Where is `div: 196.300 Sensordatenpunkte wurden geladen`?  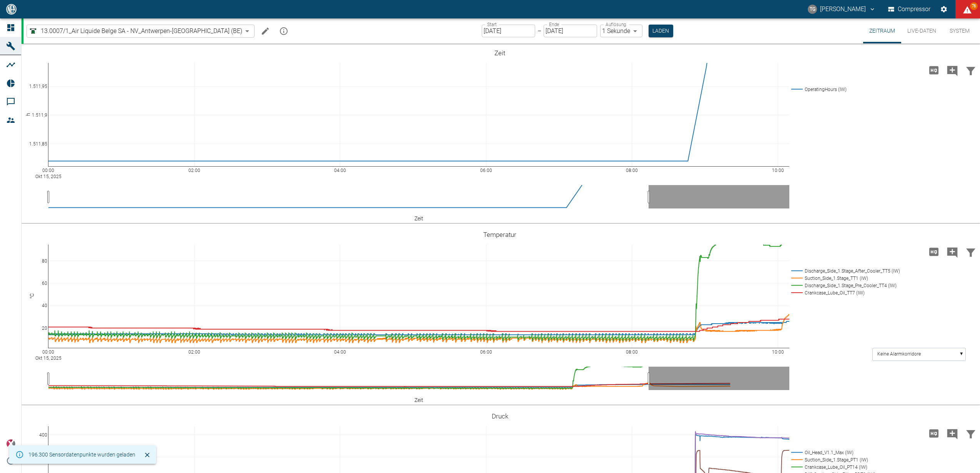
div: 196.300 Sensordatenpunkte wurden geladen is located at coordinates (82, 455).